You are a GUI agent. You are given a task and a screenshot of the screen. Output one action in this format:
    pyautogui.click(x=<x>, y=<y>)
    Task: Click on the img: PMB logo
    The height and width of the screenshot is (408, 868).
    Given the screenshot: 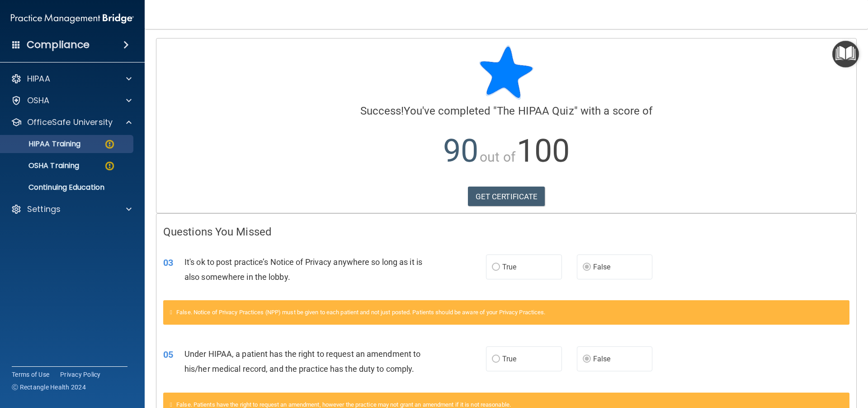 What is the action you would take?
    pyautogui.click(x=72, y=19)
    